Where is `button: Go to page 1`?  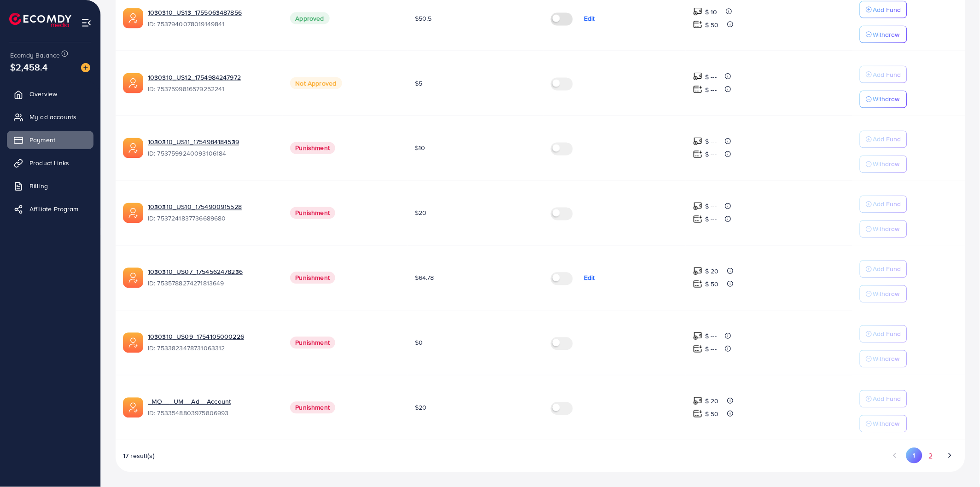
button: Go to page 1 is located at coordinates (915, 455).